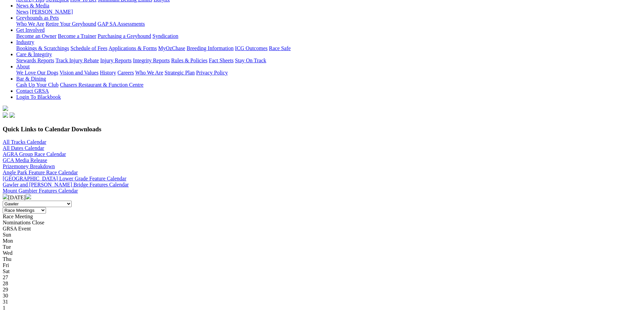  What do you see at coordinates (25, 42) in the screenshot?
I see `a: Industry` at bounding box center [25, 42].